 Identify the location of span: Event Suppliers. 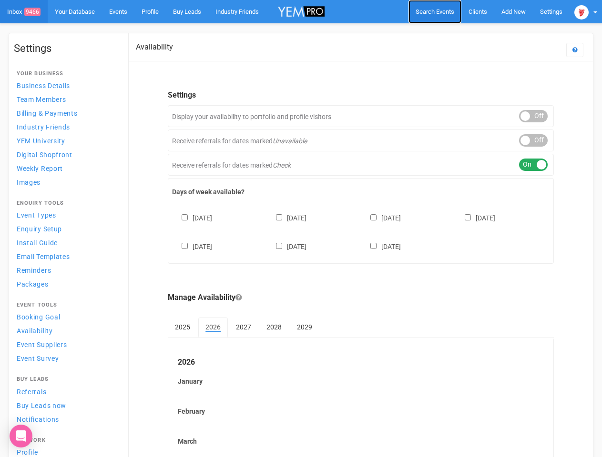
(42, 345).